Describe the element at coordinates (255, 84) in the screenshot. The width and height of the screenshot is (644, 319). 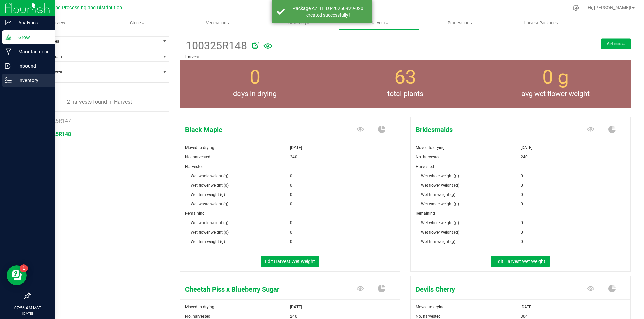
I see `group-info-box: Days in drying` at that location.